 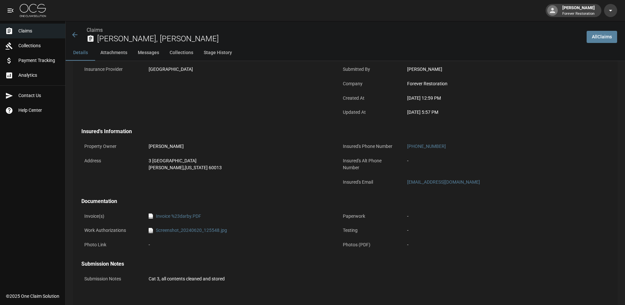 I want to click on p: Created At, so click(x=369, y=98).